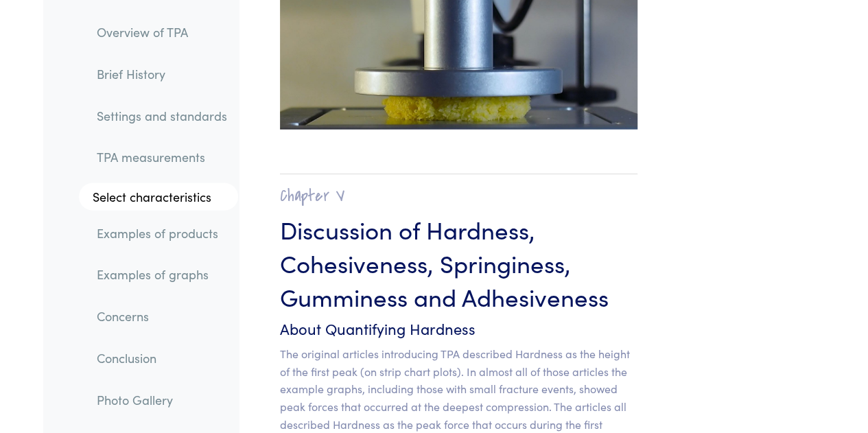 This screenshot has height=433, width=868. I want to click on a: Overview of TPA, so click(162, 32).